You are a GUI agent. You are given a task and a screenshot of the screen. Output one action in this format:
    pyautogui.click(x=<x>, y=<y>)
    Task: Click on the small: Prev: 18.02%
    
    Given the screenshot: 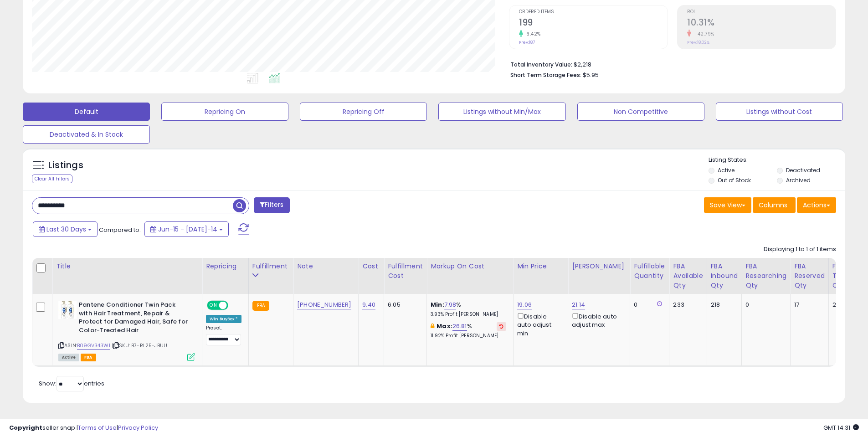 What is the action you would take?
    pyautogui.click(x=698, y=42)
    